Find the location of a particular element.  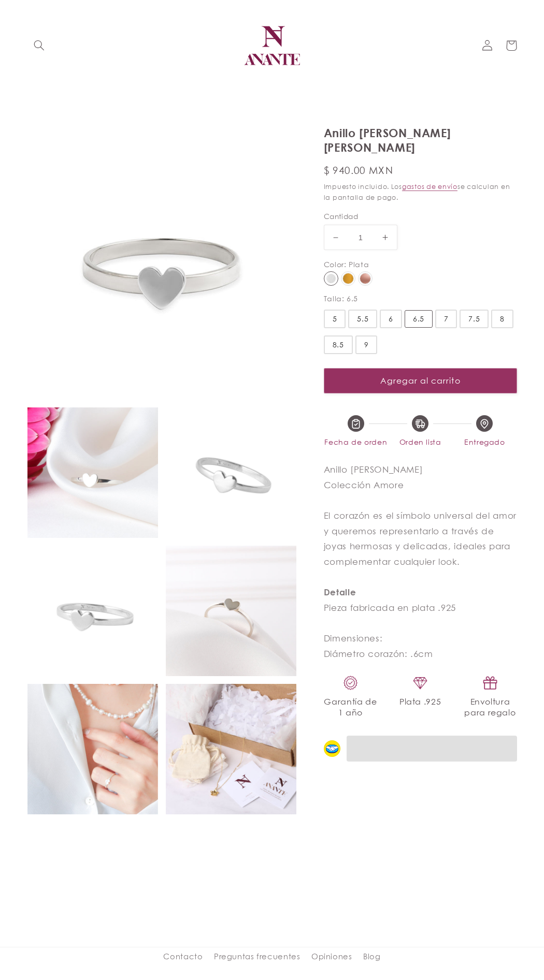

img: anilloAmore_V2.png is located at coordinates (93, 610).